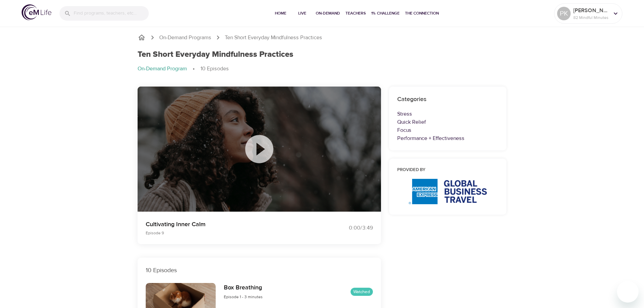  What do you see at coordinates (162, 68) in the screenshot?
I see `p: On-Demand Program` at bounding box center [162, 68].